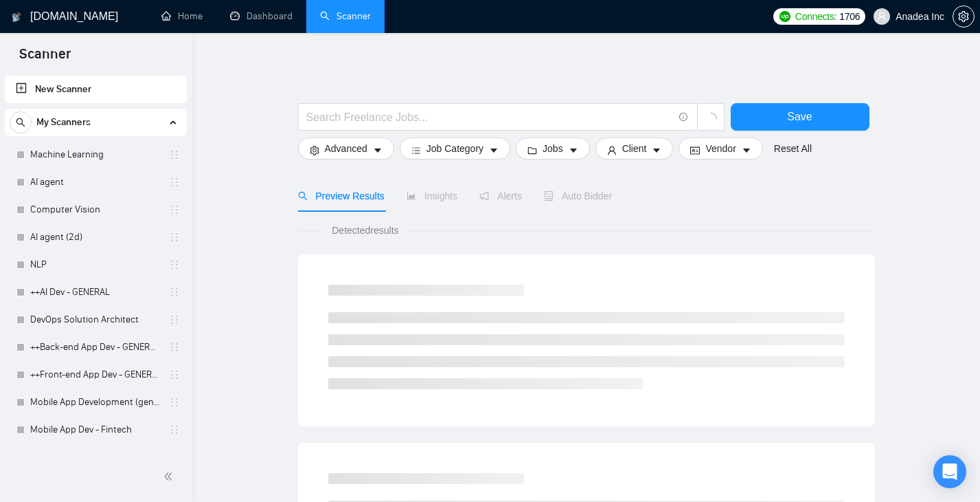  What do you see at coordinates (950, 472) in the screenshot?
I see `div: Open Intercom Messenger` at bounding box center [950, 472].